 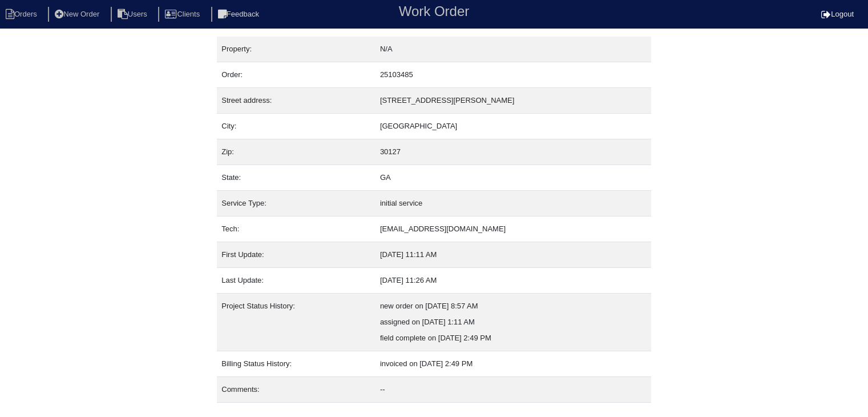 What do you see at coordinates (183, 14) in the screenshot?
I see `li: Clients` at bounding box center [183, 14].